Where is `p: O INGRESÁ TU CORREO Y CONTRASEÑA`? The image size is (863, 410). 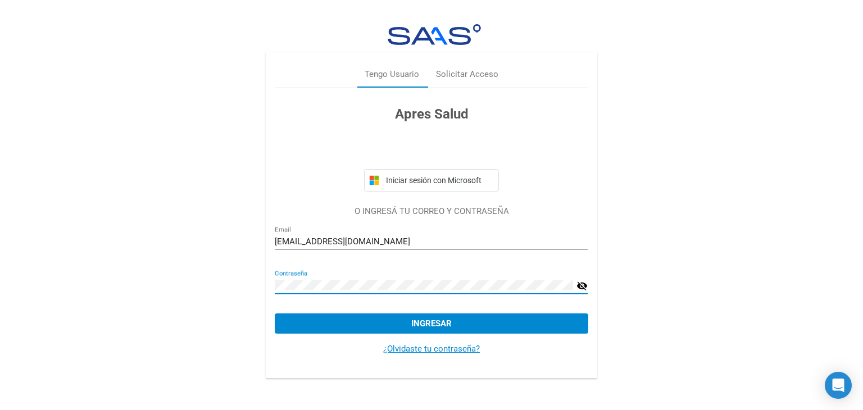 p: O INGRESÁ TU CORREO Y CONTRASEÑA is located at coordinates (431, 211).